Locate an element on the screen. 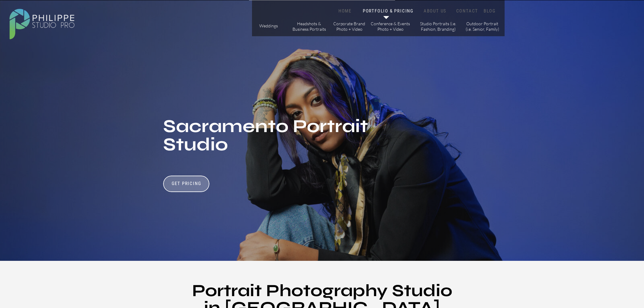 Image resolution: width=644 pixels, height=308 pixels. nav: ABOUT US is located at coordinates (435, 11).